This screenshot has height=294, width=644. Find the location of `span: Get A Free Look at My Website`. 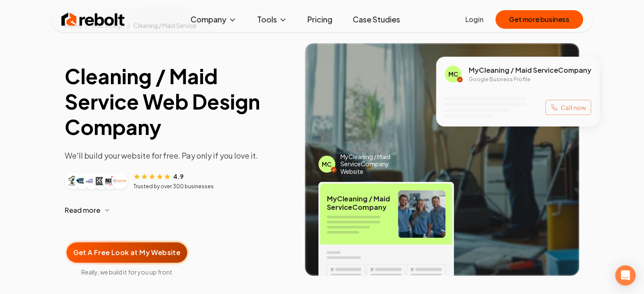

span: Get A Free Look at My Website is located at coordinates (127, 253).